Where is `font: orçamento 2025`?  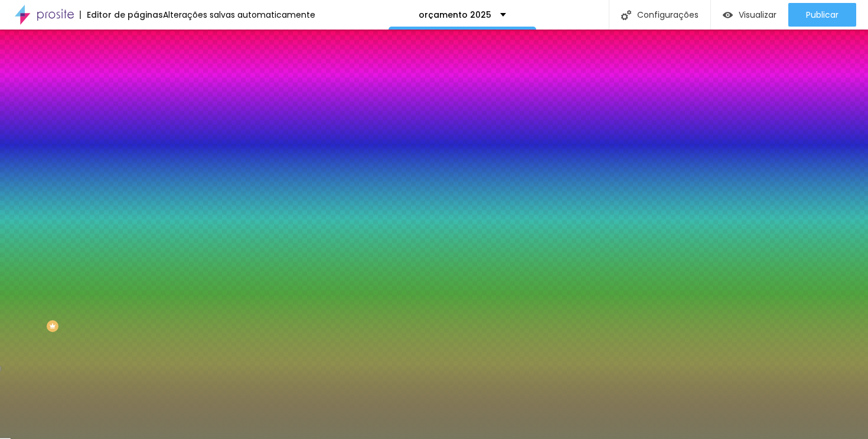 font: orçamento 2025 is located at coordinates (455, 15).